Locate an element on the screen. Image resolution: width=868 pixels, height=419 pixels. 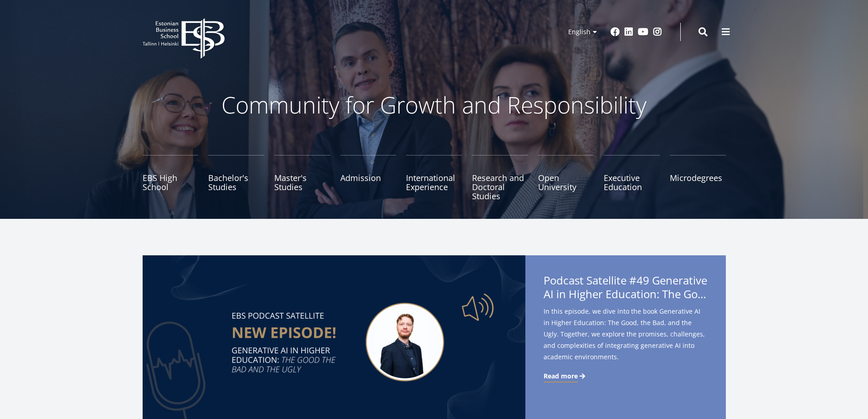
a: Bachelor's Studies is located at coordinates (236, 178).